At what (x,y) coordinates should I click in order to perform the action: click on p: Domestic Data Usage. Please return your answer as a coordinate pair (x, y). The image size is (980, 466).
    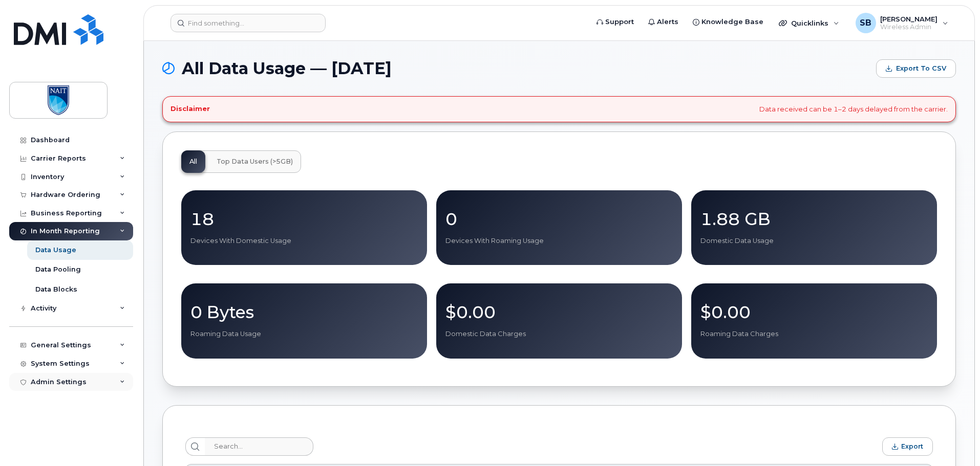
    Looking at the image, I should click on (814, 241).